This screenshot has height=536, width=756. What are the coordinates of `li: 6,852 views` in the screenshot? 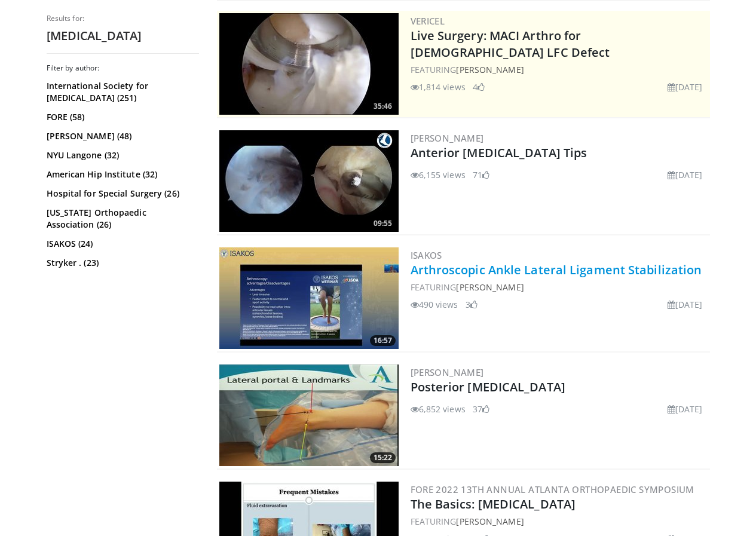 It's located at (438, 409).